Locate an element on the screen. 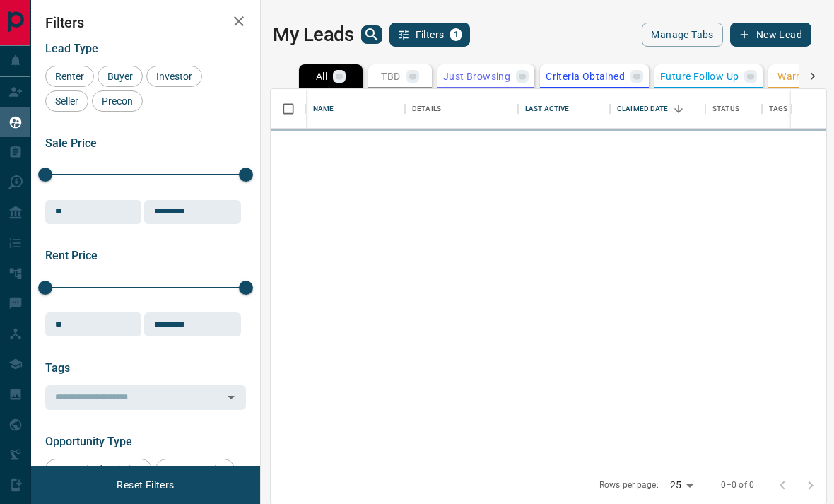  span: Precon is located at coordinates (117, 101).